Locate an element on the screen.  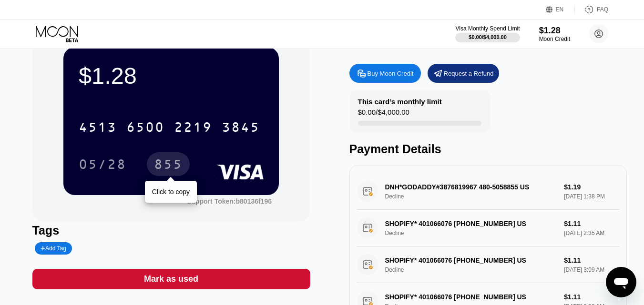
div: 3845 is located at coordinates (240, 129).